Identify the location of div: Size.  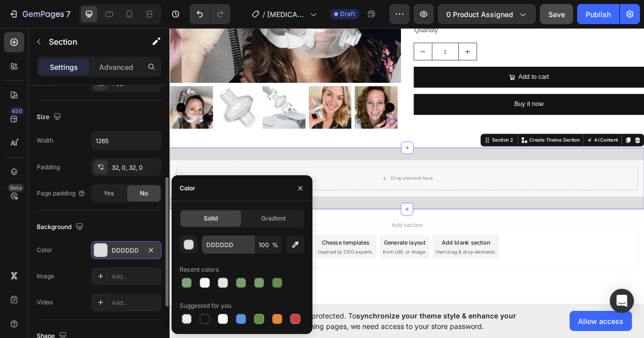
(50, 117).